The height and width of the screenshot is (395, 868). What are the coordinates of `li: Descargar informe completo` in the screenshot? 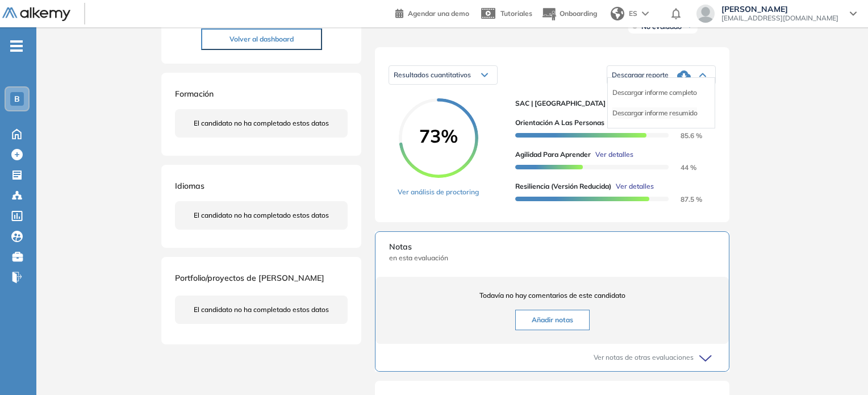 It's located at (655, 93).